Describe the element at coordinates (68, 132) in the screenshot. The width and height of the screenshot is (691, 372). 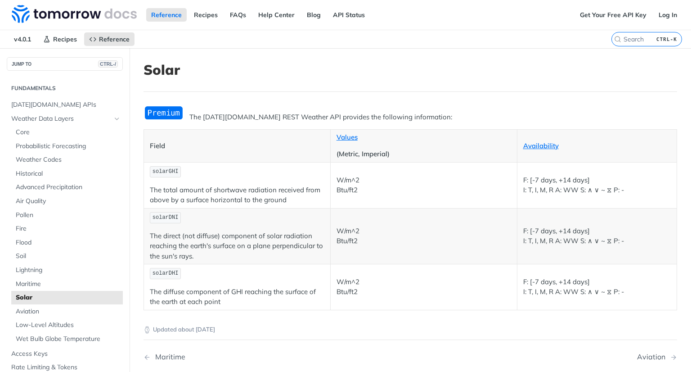
I see `span: Core` at that location.